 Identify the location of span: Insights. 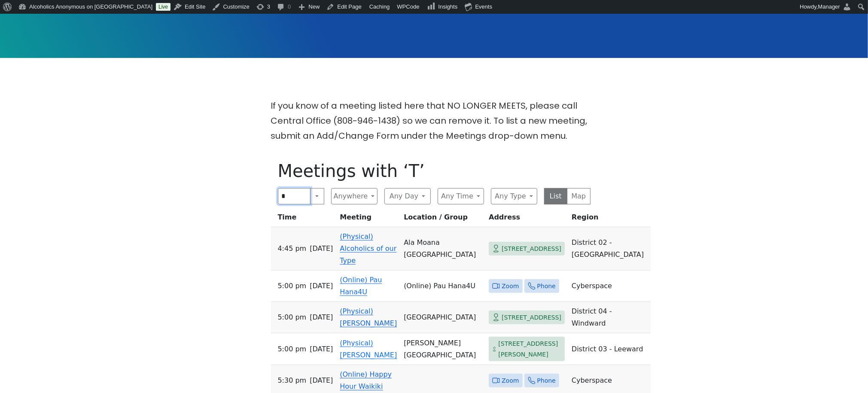
(448, 7).